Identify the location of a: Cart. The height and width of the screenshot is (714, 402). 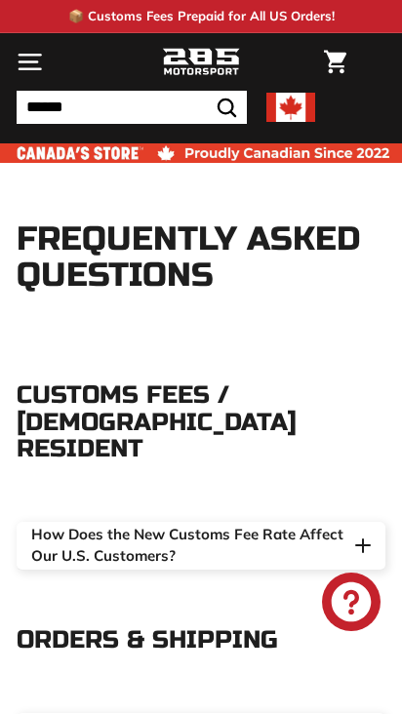
(335, 61).